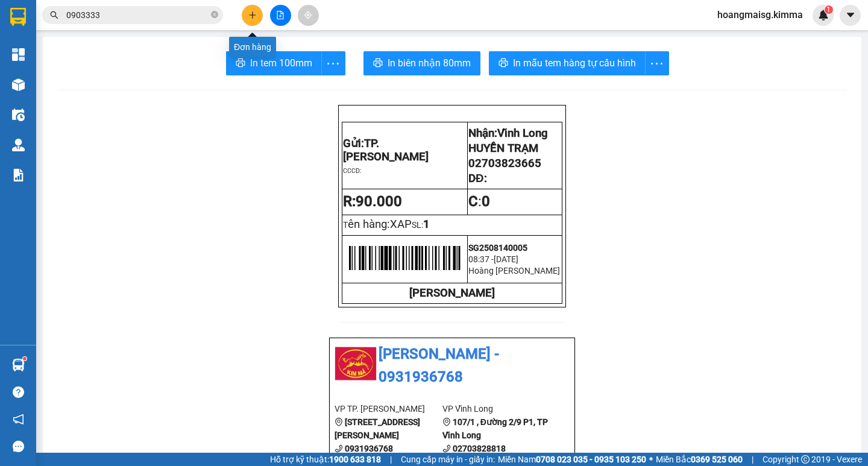  Describe the element at coordinates (523, 133) in the screenshot. I see `span: Vĩnh Long` at that location.